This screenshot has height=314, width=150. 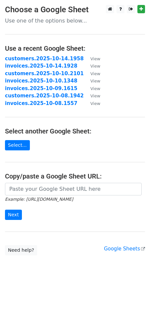 What do you see at coordinates (44, 59) in the screenshot?
I see `strong: customers.2025-10-14.1958` at bounding box center [44, 59].